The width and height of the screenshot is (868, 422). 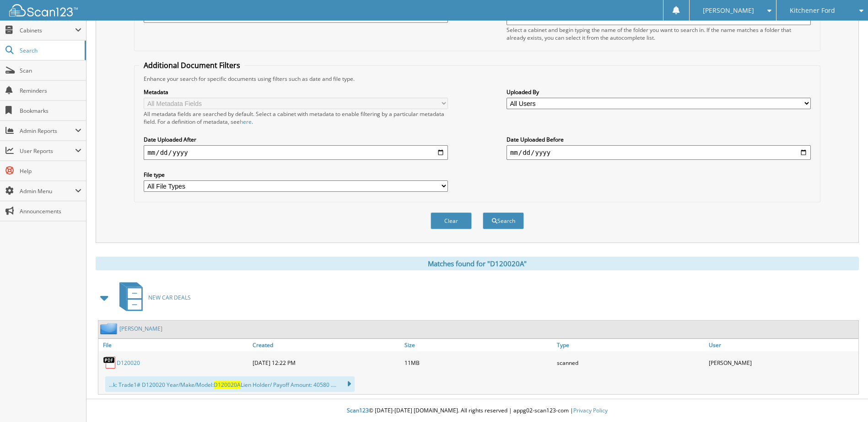 What do you see at coordinates (110, 329) in the screenshot?
I see `img: folder2.png` at bounding box center [110, 329].